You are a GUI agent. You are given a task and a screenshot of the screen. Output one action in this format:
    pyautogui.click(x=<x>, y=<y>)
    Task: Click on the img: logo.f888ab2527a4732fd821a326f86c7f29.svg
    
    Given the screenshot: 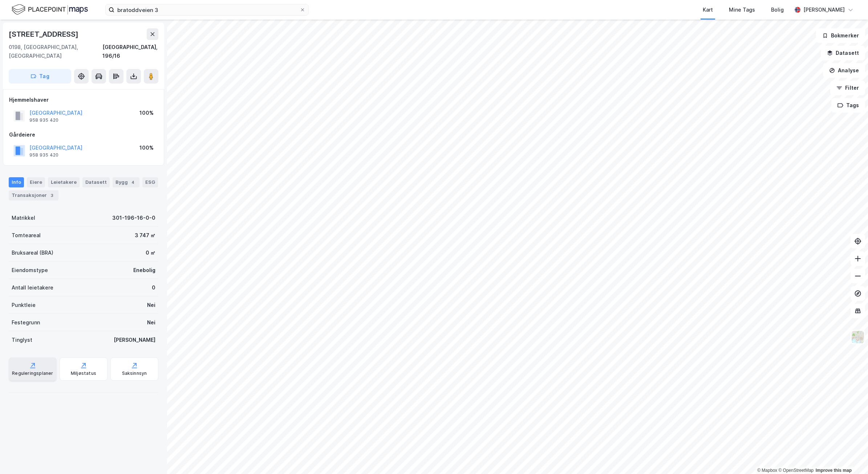 What is the action you would take?
    pyautogui.click(x=49, y=9)
    